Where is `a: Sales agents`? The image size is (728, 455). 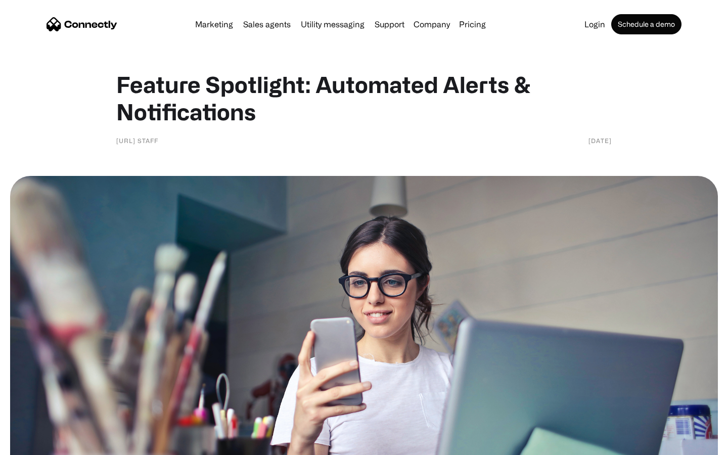 a: Sales agents is located at coordinates (267, 24).